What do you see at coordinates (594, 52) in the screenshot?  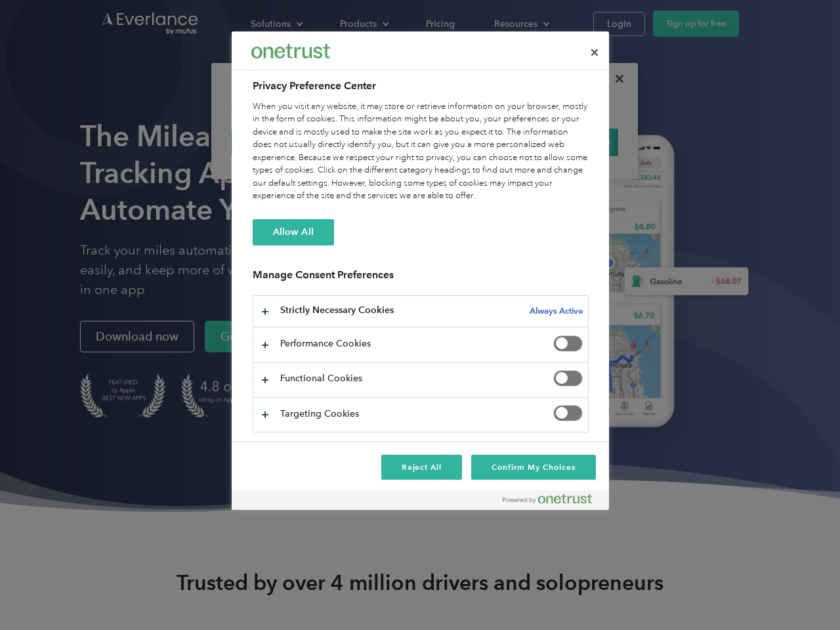 I see `button: Close` at bounding box center [594, 52].